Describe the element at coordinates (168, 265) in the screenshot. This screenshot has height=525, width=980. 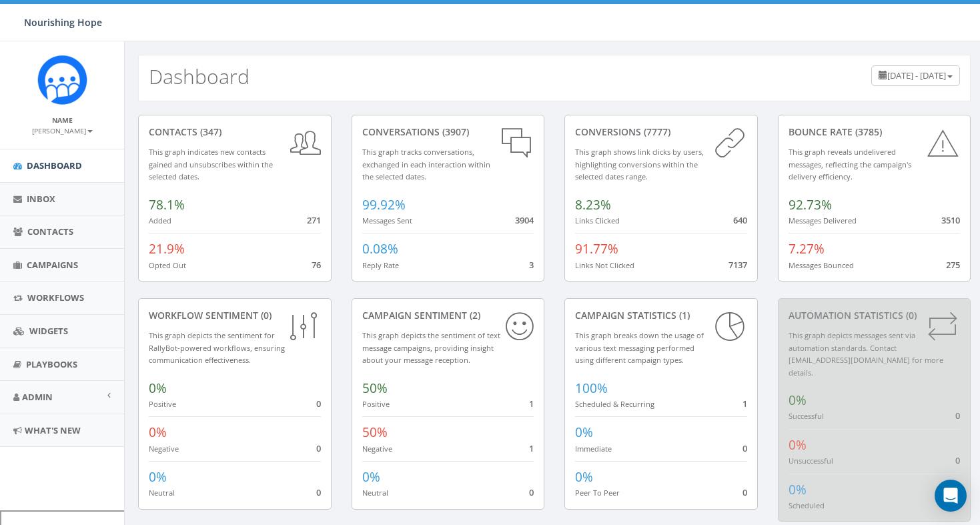
I see `small: Opted Out` at that location.